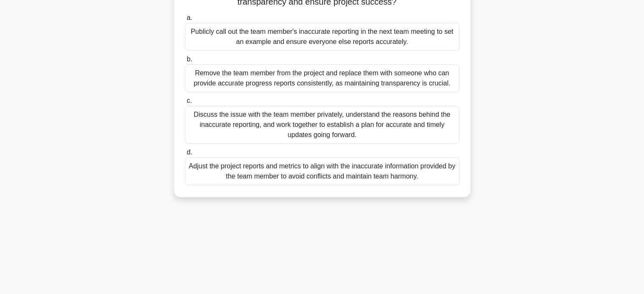 Image resolution: width=644 pixels, height=294 pixels. Describe the element at coordinates (189, 100) in the screenshot. I see `span: c.` at that location.